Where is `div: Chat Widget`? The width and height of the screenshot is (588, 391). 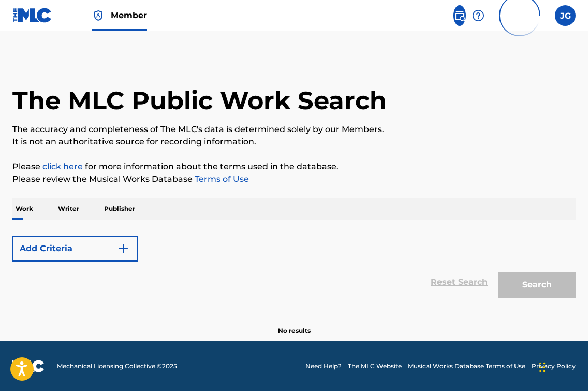 div: Chat Widget is located at coordinates (562, 366).